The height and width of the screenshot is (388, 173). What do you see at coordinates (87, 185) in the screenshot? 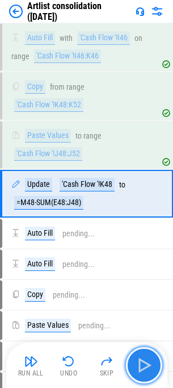
I see `div: 'Cash Flow '!K48` at bounding box center [87, 185].